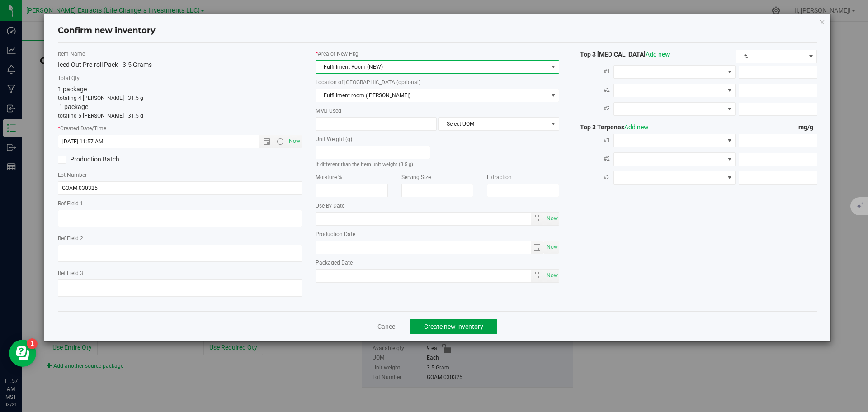  I want to click on label: Packaged Date, so click(438, 263).